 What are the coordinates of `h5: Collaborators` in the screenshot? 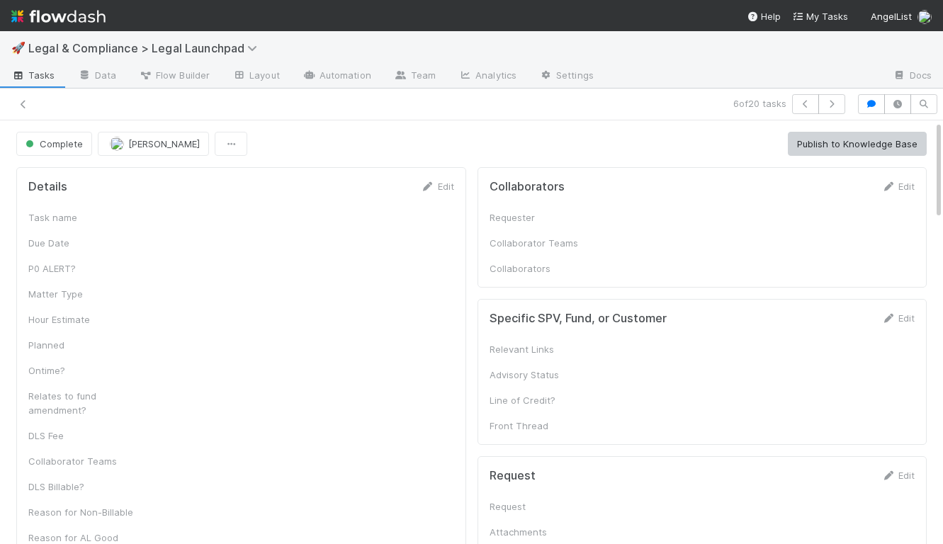 It's located at (527, 187).